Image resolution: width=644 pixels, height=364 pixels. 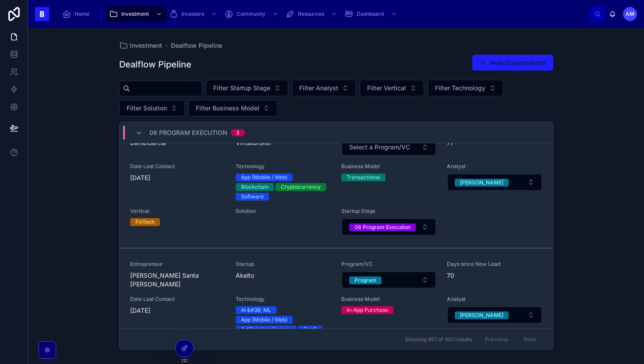 What do you see at coordinates (336, 182) in the screenshot?
I see `a: EntrepreneurDanielGarcíaStartupVirtuaBrokerProgram/VCSelect ButtonDays since New Lead77Date Last ...` at bounding box center [336, 182].